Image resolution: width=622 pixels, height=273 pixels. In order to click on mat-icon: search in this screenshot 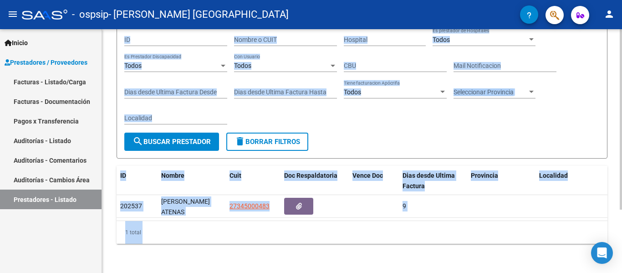, I will do `click(138, 141)`.